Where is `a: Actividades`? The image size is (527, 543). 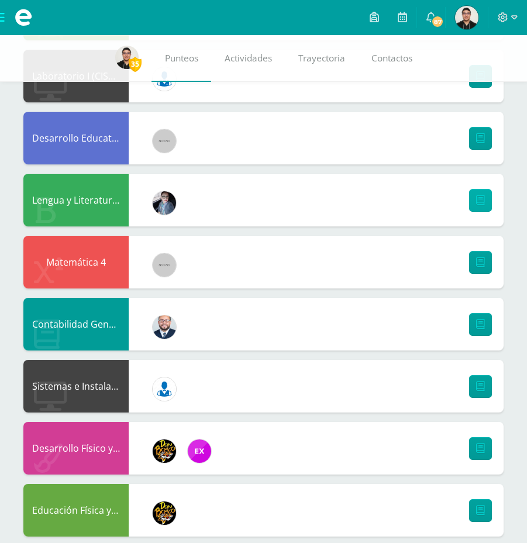
a: Actividades is located at coordinates (248, 59).